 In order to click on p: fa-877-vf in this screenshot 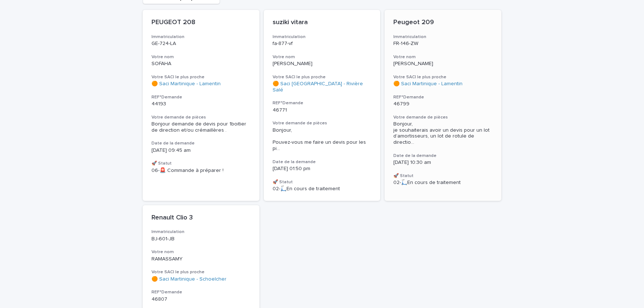, I will do `click(322, 43)`.